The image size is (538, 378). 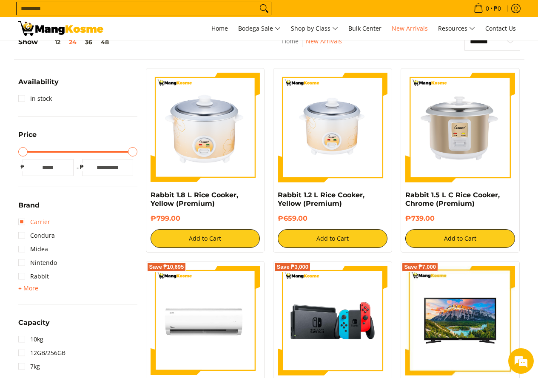 What do you see at coordinates (260, 29) in the screenshot?
I see `span: Bodega Sale` at bounding box center [260, 29].